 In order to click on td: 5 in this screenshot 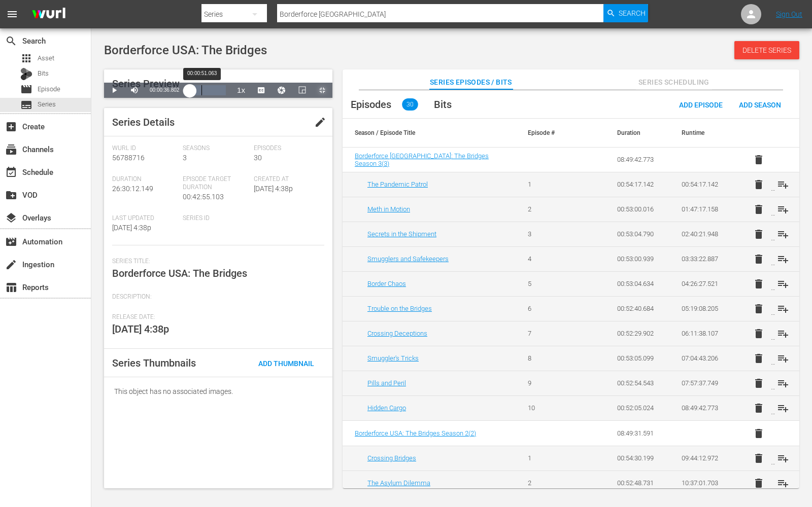, I will do `click(548, 283)`.